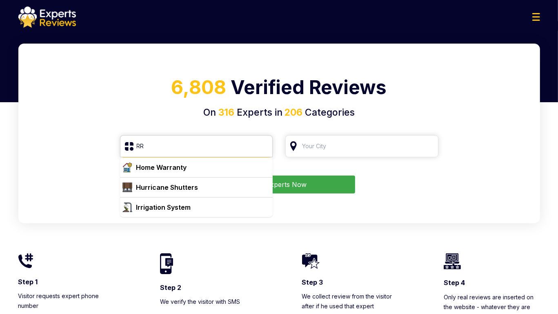 The width and height of the screenshot is (558, 314). What do you see at coordinates (226, 113) in the screenshot?
I see `span: 316` at bounding box center [226, 113].